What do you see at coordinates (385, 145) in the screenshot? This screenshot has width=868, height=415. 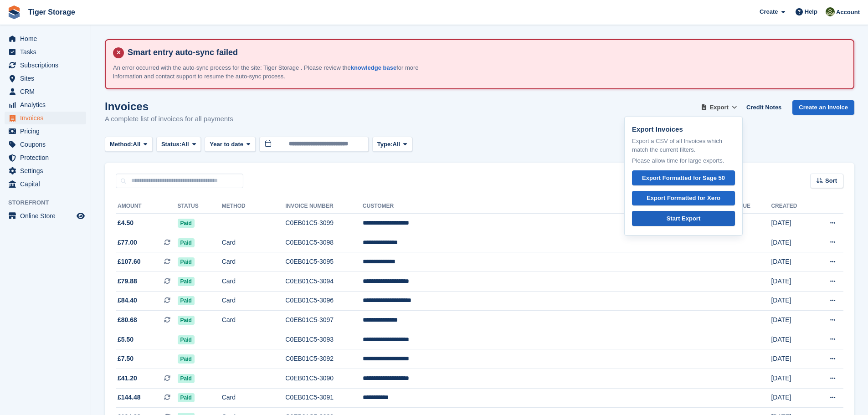 I see `span: Type:` at bounding box center [385, 145].